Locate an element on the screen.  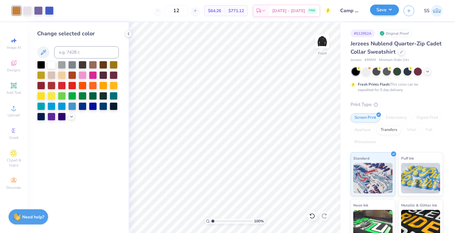
span: Jerzees Nublend Quarter-Zip Cadet Collar Sweatshirt is located at coordinates (396, 48).